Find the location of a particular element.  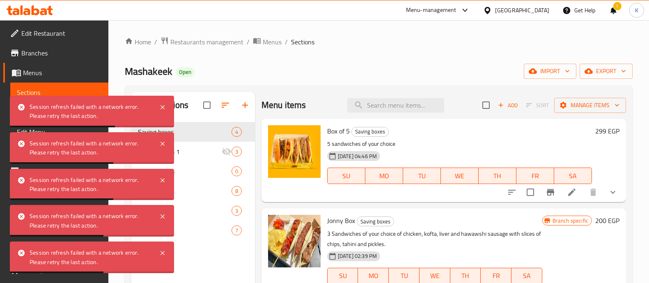

a: Choice Groups is located at coordinates (56, 151).